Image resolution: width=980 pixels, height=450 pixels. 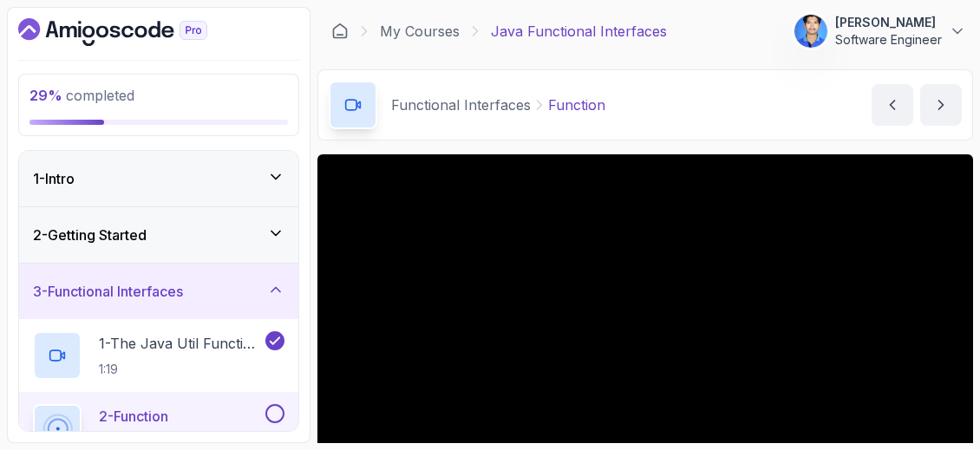 What do you see at coordinates (159, 291) in the screenshot?
I see `button: 3-Functional Interfaces` at bounding box center [159, 291].